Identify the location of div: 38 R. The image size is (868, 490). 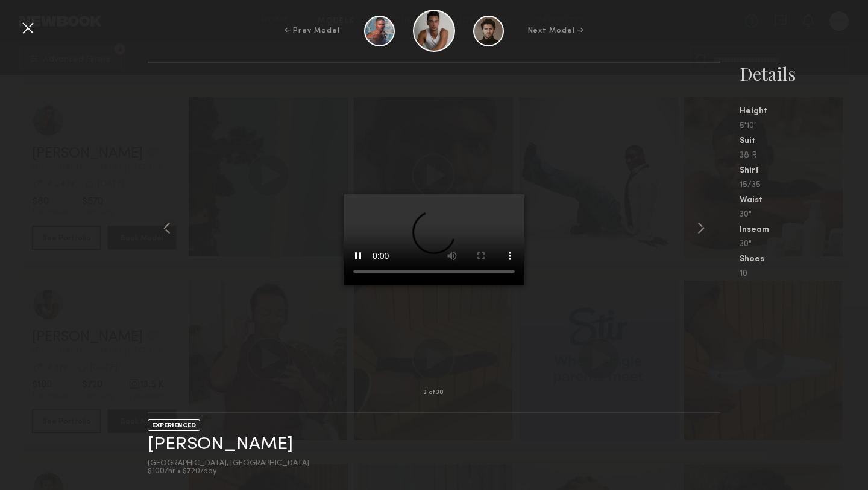
(804, 155).